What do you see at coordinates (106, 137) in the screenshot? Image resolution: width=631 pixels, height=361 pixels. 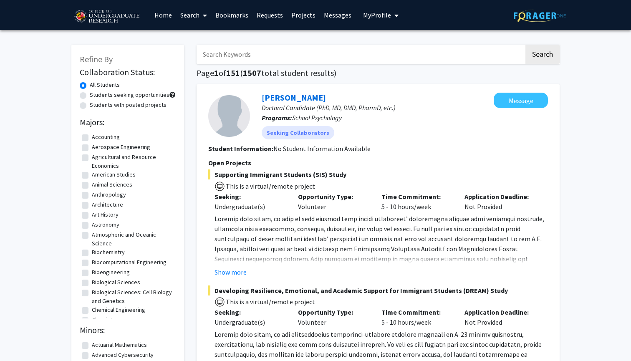 I see `label: Accounting` at bounding box center [106, 137].